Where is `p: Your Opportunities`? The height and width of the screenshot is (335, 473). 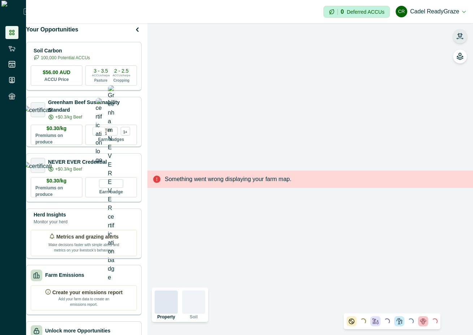
p: Your Opportunities is located at coordinates (52, 30).